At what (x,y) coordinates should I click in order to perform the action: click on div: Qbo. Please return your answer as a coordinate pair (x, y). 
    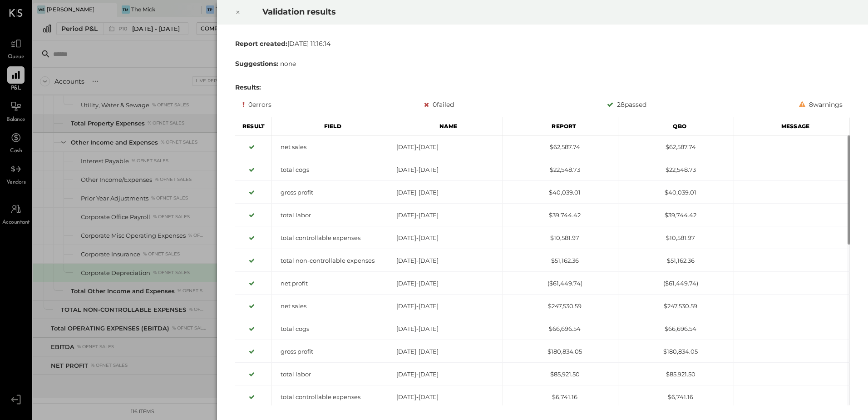
    Looking at the image, I should click on (676, 126).